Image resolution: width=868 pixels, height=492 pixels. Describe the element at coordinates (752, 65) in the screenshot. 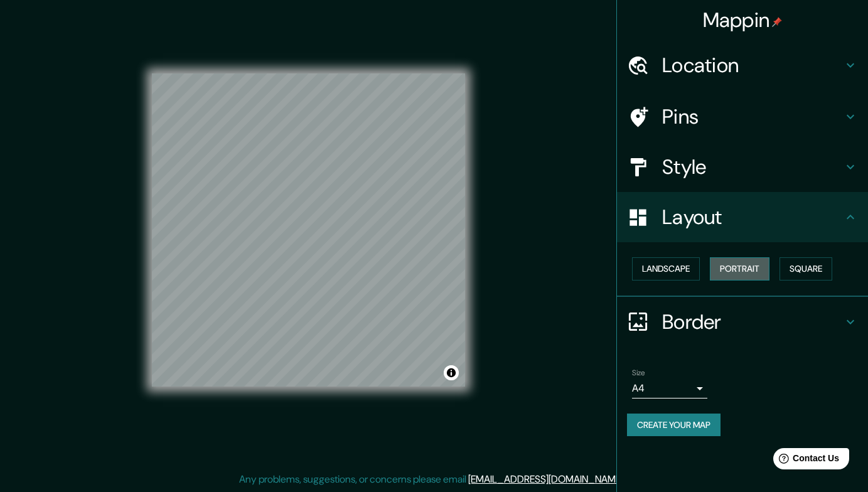

I see `h4: Location` at that location.